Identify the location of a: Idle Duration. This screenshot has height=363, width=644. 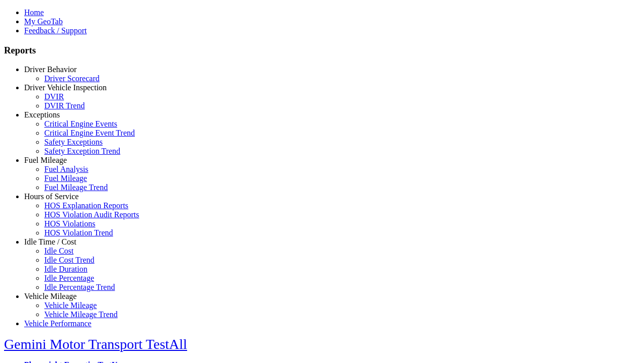
(66, 268).